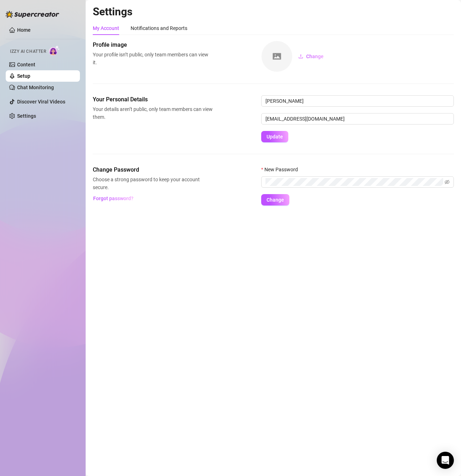 The height and width of the screenshot is (476, 461). Describe the element at coordinates (275, 136) in the screenshot. I see `button: Update` at that location.